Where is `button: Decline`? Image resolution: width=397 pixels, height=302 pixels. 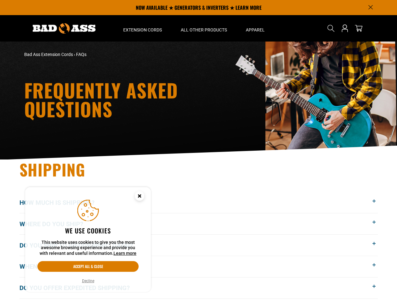
button: Decline is located at coordinates (88, 280).